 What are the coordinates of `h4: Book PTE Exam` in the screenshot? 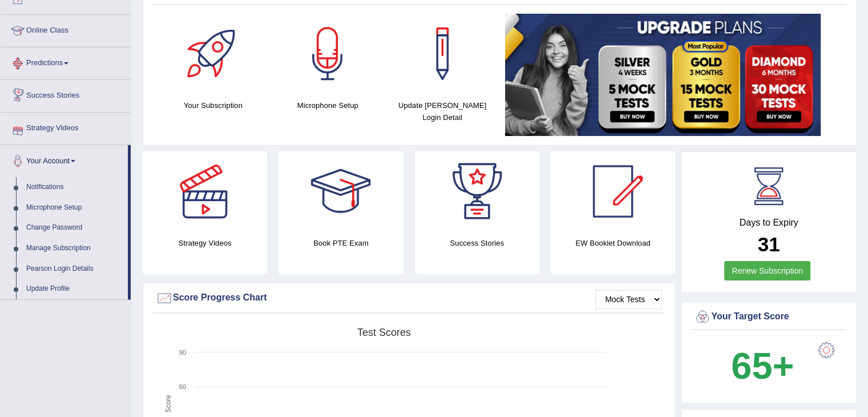 It's located at (341, 243).